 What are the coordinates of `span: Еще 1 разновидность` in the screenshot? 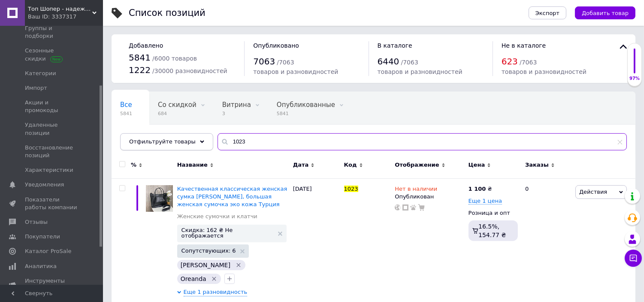 It's located at (216, 292).